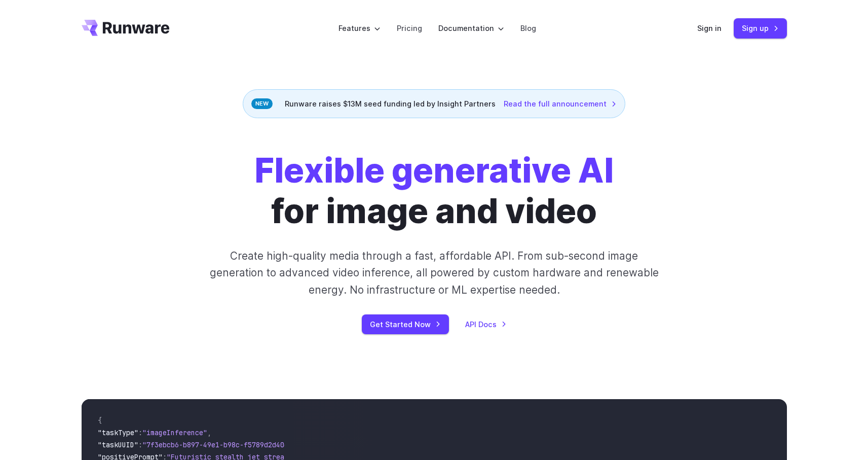  What do you see at coordinates (486, 324) in the screenshot?
I see `a: API Docs` at bounding box center [486, 324].